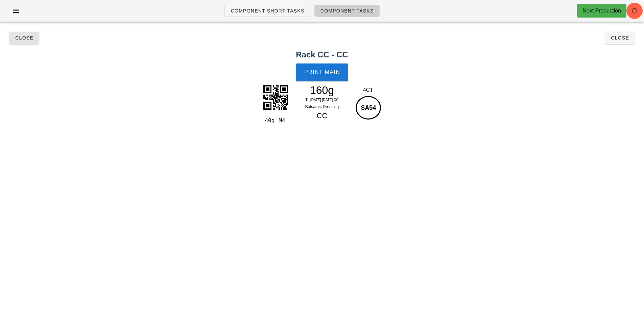 Image resolution: width=644 pixels, height=334 pixels. What do you see at coordinates (368, 91) in the screenshot?
I see `div: 4CT` at bounding box center [368, 91].